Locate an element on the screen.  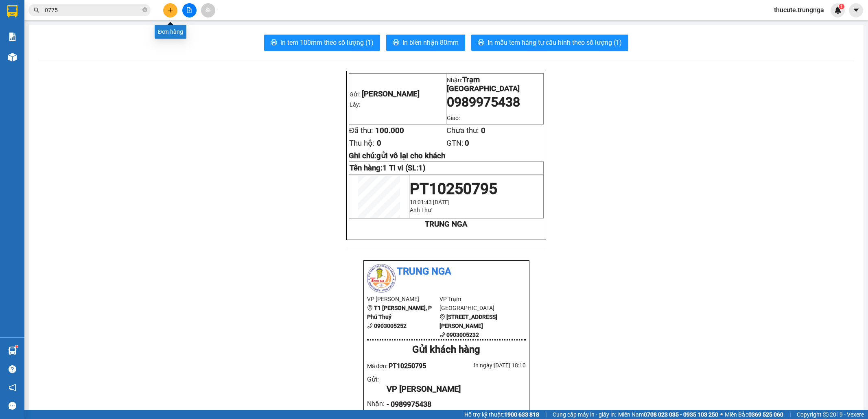
span: Thu hộ: is located at coordinates (362, 143).